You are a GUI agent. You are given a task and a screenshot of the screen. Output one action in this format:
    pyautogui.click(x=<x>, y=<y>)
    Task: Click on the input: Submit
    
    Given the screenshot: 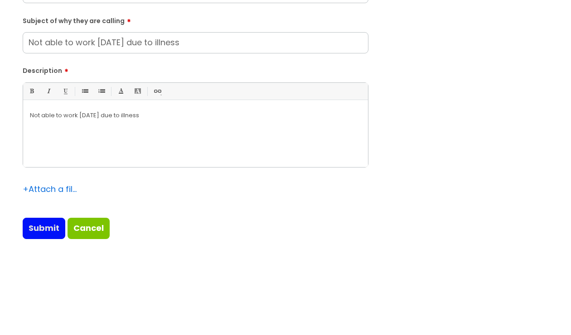 What is the action you would take?
    pyautogui.click(x=44, y=228)
    